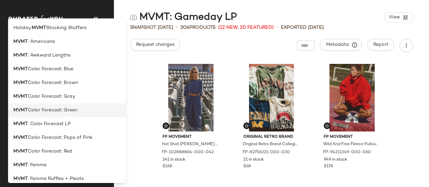 Image resolution: width=429 pixels, height=187 pixels. Describe the element at coordinates (271, 145) in the screenshot. I see `span: Original Retro Brand Collegiate BF Tee at Free People in Green, Size: S` at that location.